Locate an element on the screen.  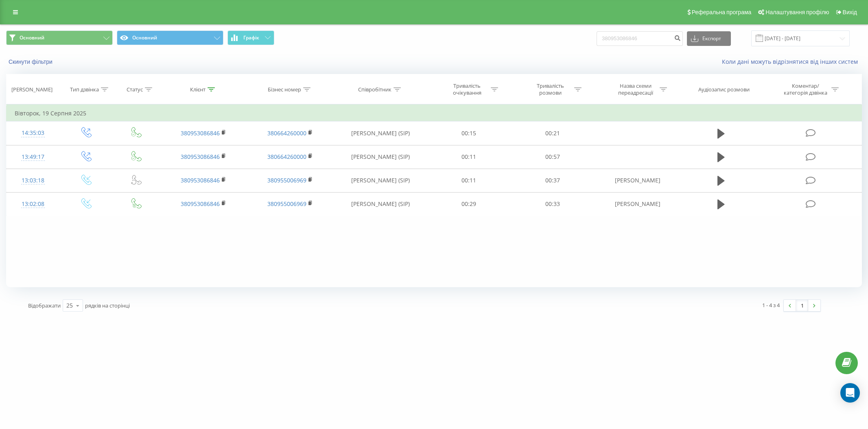
td: 00:15 is located at coordinates (468, 133).